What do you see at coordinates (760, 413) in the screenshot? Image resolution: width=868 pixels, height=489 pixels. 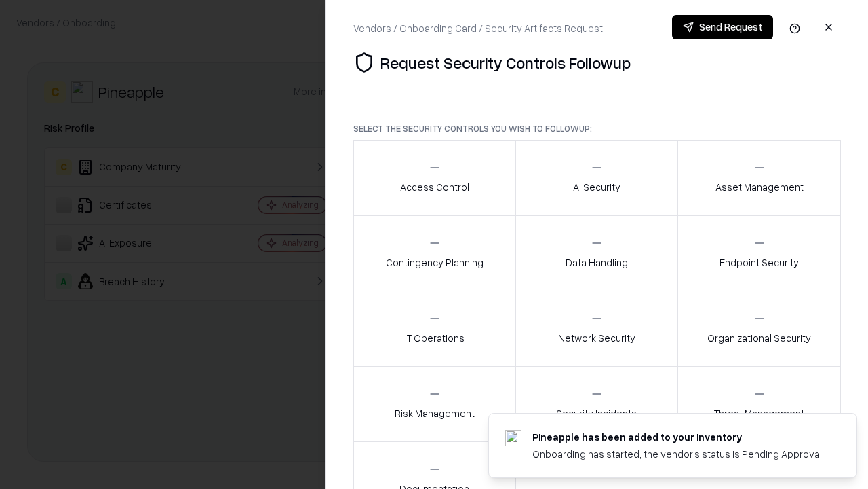 I see `p: Threat Management` at bounding box center [760, 413].